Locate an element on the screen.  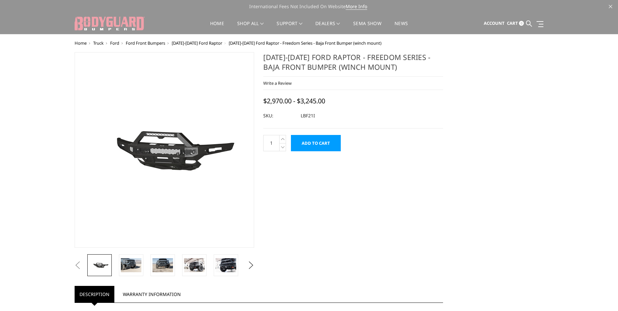
input: Add to Cart is located at coordinates (316, 143).